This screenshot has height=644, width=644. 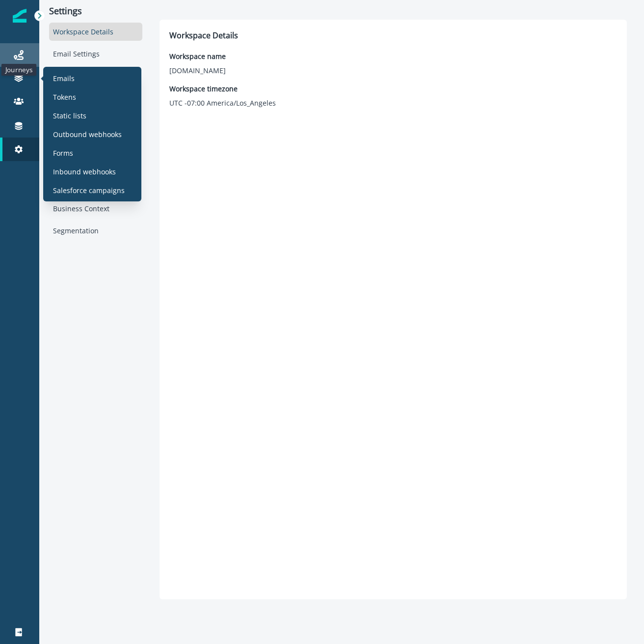 I want to click on a: Inbound webhooks, so click(x=92, y=171).